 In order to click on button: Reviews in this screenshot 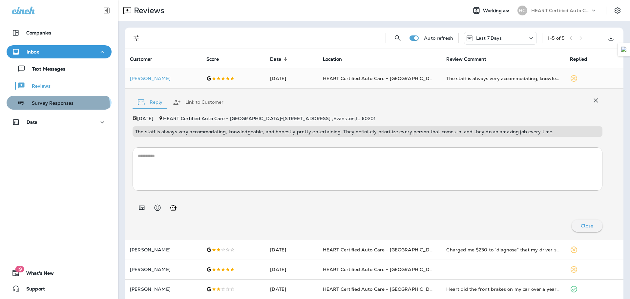, I will do `click(59, 86)`.